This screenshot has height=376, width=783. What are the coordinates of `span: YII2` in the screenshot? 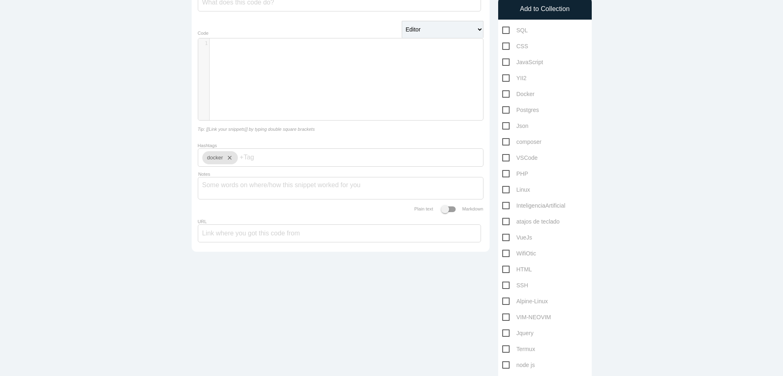 It's located at (514, 78).